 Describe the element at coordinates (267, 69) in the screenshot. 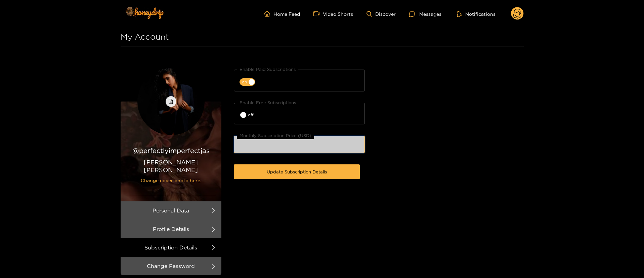

I see `label: Enable Paid Subscriptions` at that location.